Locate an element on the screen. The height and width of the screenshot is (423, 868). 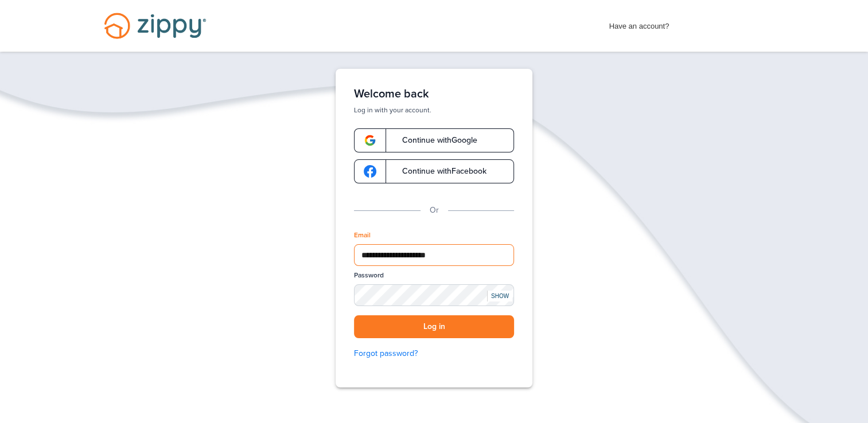
span: Have an account? is located at coordinates (639, 24).